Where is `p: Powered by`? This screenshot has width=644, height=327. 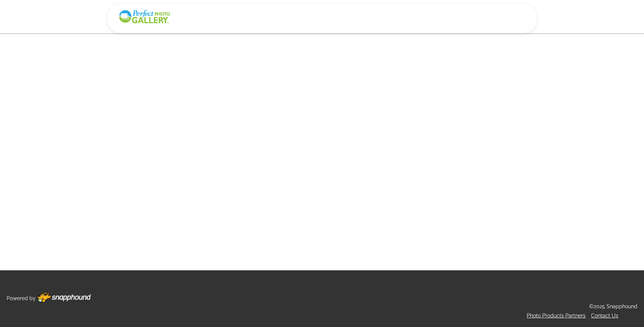 p: Powered by is located at coordinates (21, 298).